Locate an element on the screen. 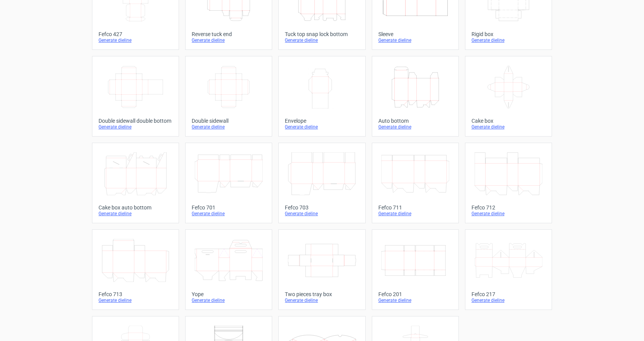  div: Fefco 711 is located at coordinates (415, 207).